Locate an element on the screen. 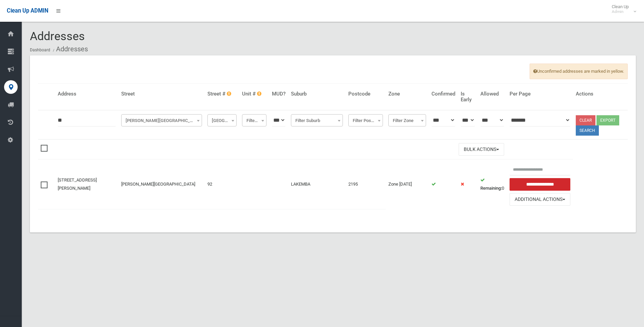 The width and height of the screenshot is (644, 327). h4: Zone is located at coordinates (407, 94).